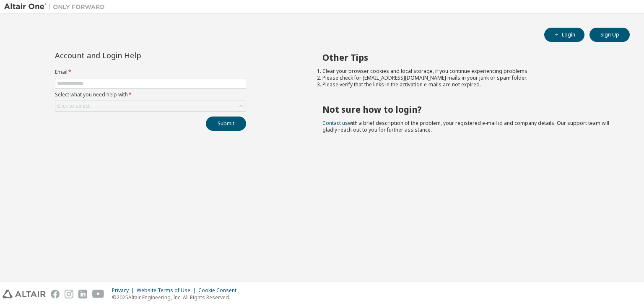 This screenshot has width=644, height=306. Describe the element at coordinates (168, 291) in the screenshot. I see `div: Website Terms of Use` at that location.